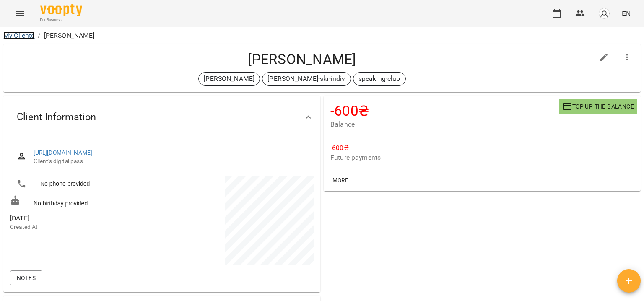  What do you see at coordinates (340, 180) in the screenshot?
I see `span: More` at bounding box center [340, 180].